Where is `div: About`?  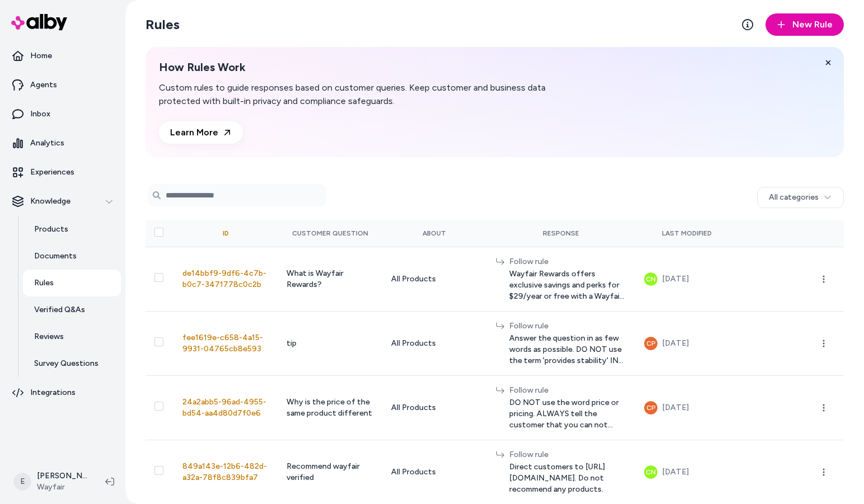 div: About is located at coordinates (434, 233).